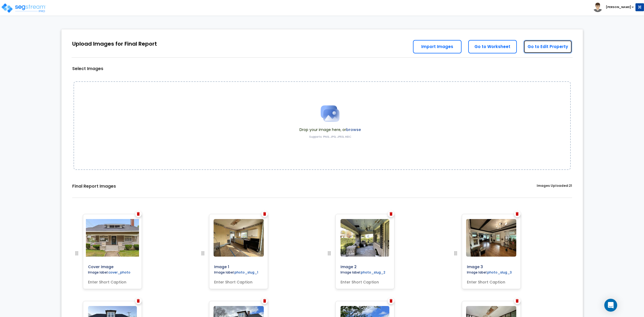 Image resolution: width=644 pixels, height=317 pixels. I want to click on label: photo_slug_1, so click(246, 272).